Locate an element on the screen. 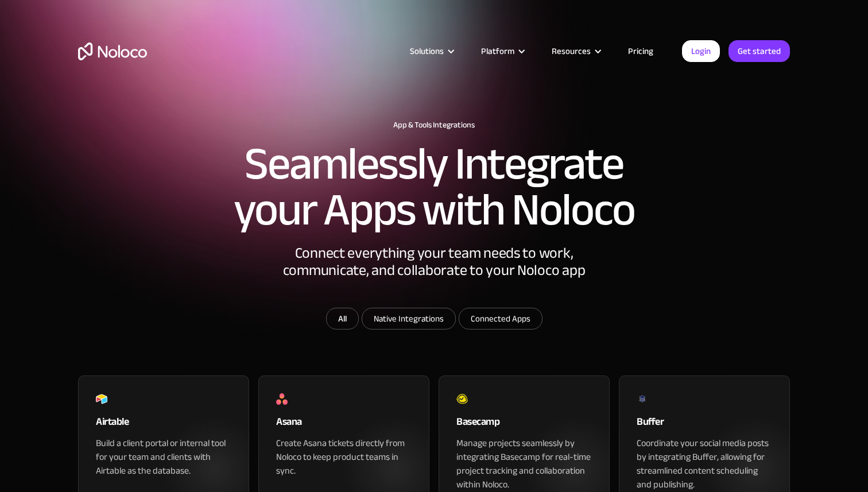 The image size is (868, 492). div: Basecamp is located at coordinates (524, 425).